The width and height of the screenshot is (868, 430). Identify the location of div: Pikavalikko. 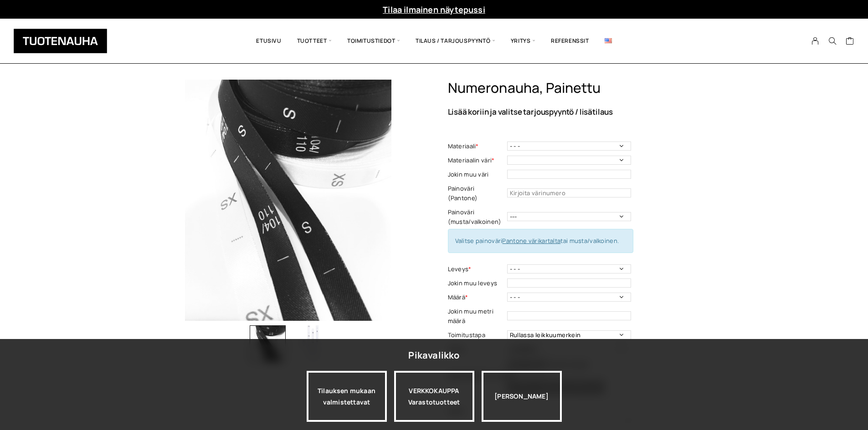
(434, 356).